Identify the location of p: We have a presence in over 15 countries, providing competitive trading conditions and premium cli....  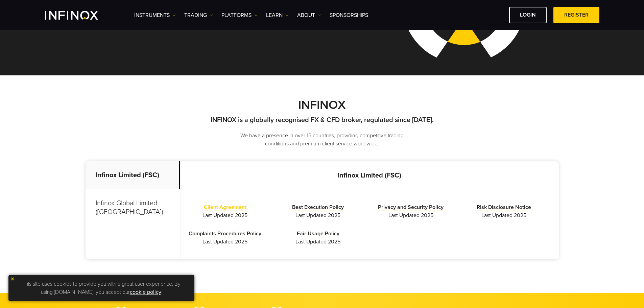
(322, 140).